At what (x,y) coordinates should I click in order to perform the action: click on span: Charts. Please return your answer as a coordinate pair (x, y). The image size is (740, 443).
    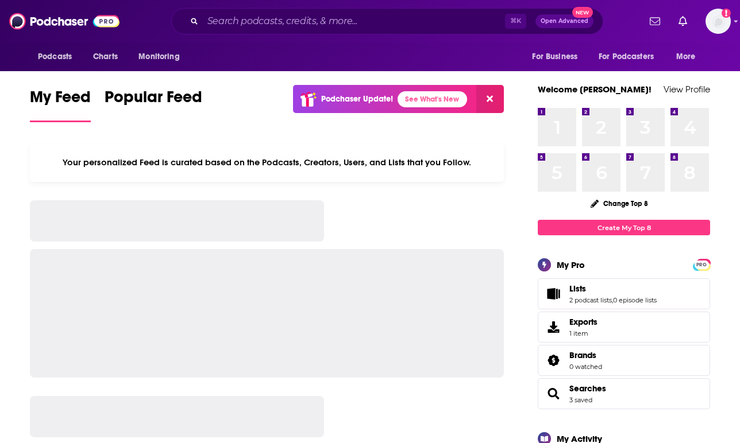
    Looking at the image, I should click on (105, 57).